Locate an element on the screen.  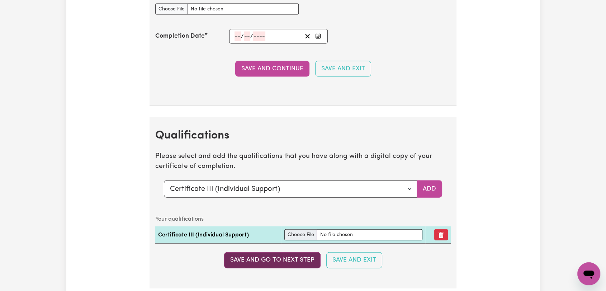
button: Clear date is located at coordinates (308, 36).